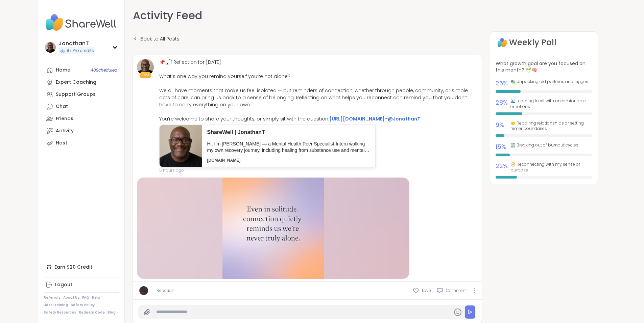  I want to click on a: Expert Coaching, so click(81, 83).